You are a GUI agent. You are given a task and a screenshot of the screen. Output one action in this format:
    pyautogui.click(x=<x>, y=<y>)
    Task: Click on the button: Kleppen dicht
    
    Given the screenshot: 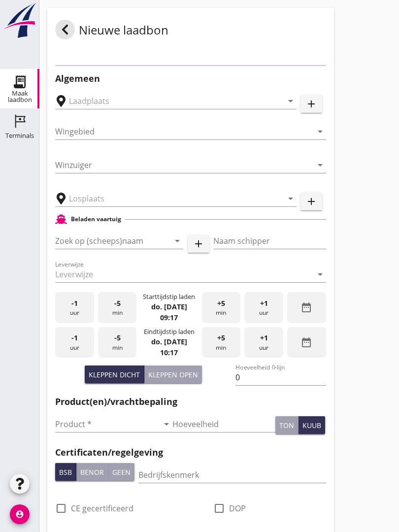 What is the action you would take?
    pyautogui.click(x=114, y=374)
    